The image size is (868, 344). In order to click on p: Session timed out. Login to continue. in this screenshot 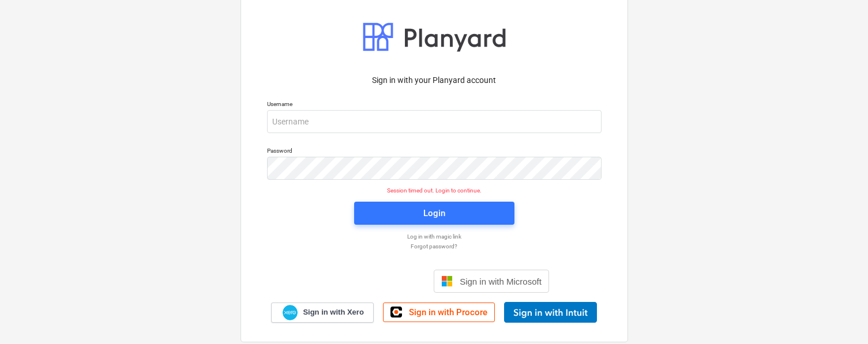, I will do `click(434, 191)`.